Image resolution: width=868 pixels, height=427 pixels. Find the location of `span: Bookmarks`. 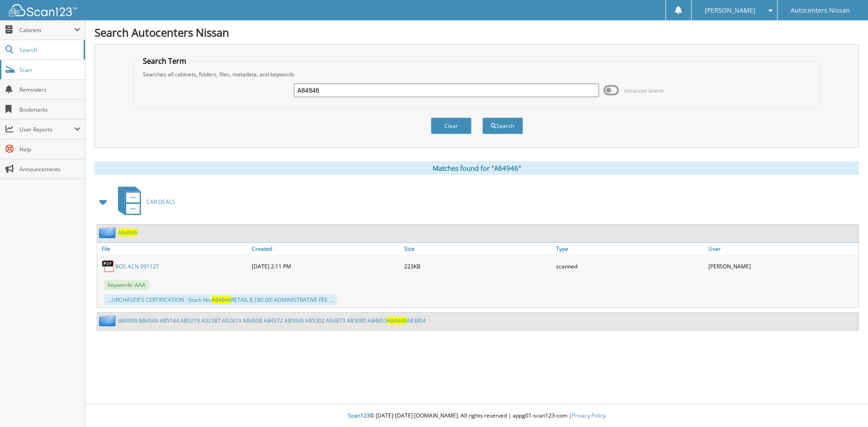

span: Bookmarks is located at coordinates (50, 110).